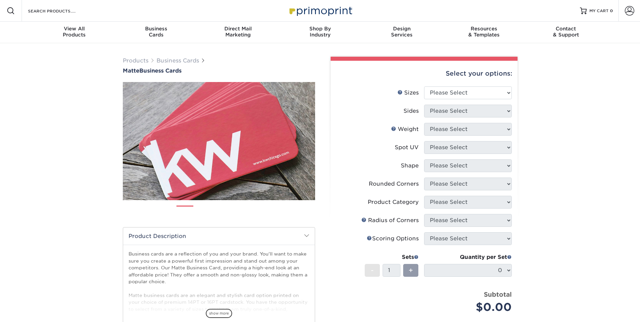  What do you see at coordinates (402, 32) in the screenshot?
I see `a: DesignServices` at bounding box center [402, 32].